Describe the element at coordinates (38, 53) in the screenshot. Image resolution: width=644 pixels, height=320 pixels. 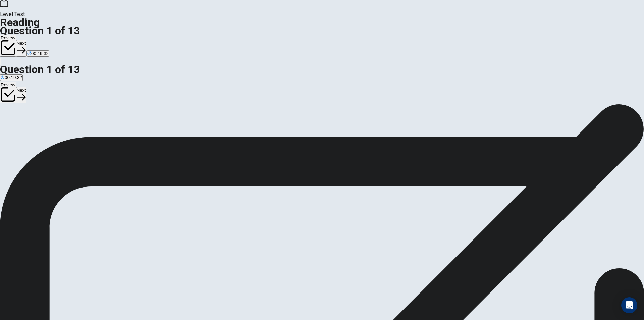
I see `button: 00:19:32` at that location.